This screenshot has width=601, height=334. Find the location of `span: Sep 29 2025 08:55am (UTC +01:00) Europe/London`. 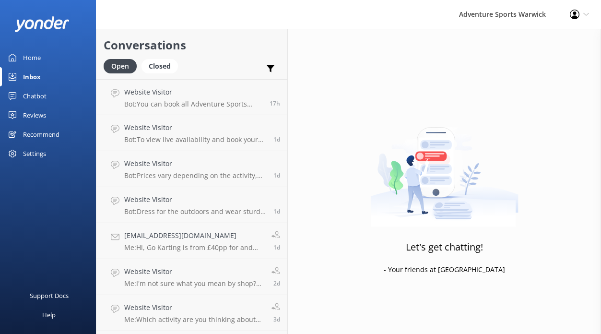

span: Sep 29 2025 08:55am (UTC +01:00) Europe/London is located at coordinates (277, 247).